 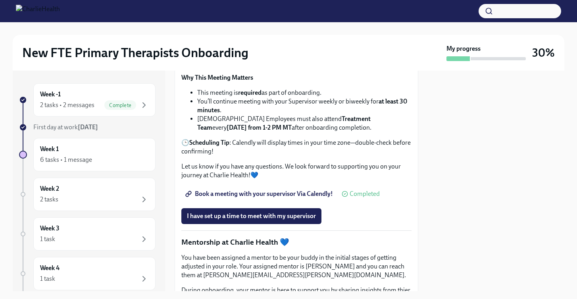 What do you see at coordinates (135, 53) in the screenshot?
I see `h2: New FTE Primary Therapists Onboarding` at bounding box center [135, 53].